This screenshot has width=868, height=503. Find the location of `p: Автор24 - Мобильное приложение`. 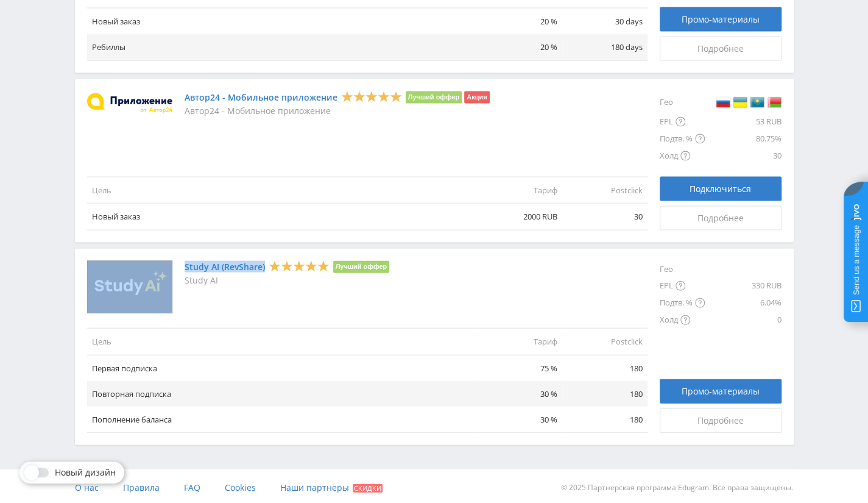

p: Автор24 - Мобильное приложение is located at coordinates (337, 111).